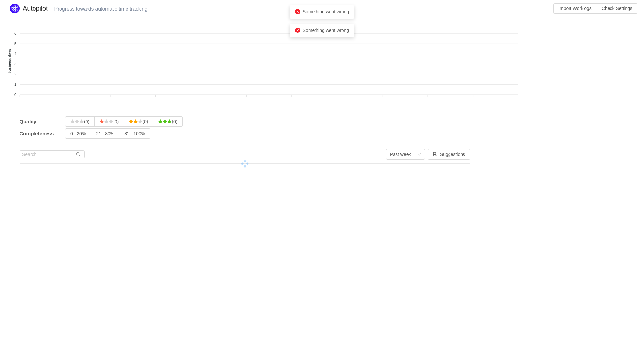 The width and height of the screenshot is (644, 351). I want to click on text: business days, so click(9, 61).